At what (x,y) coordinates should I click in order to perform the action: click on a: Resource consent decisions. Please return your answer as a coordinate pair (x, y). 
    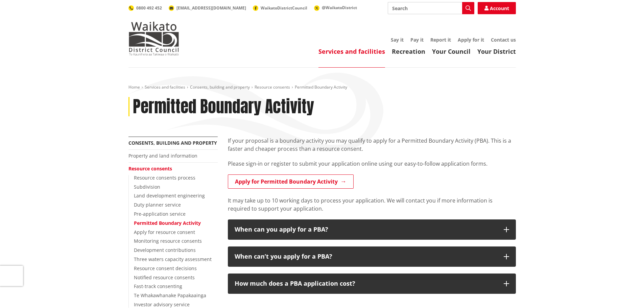
    Looking at the image, I should click on (165, 268).